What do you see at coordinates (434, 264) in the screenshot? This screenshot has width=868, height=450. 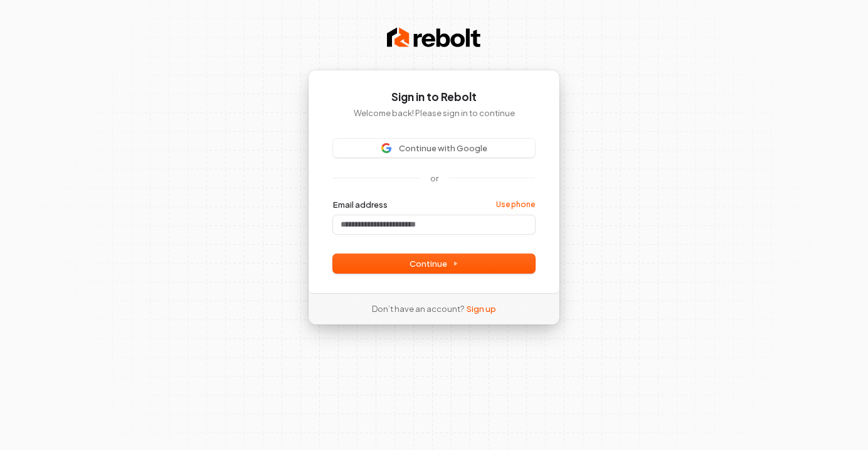 I see `span: Continue` at bounding box center [434, 264].